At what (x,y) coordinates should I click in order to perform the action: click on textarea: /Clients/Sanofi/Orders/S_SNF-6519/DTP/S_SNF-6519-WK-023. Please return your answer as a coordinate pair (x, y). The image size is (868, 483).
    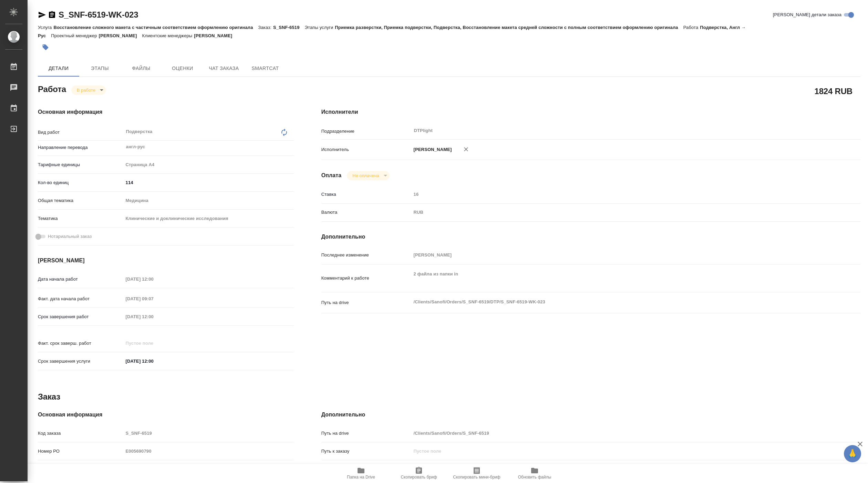
    Looking at the image, I should click on (613, 302).